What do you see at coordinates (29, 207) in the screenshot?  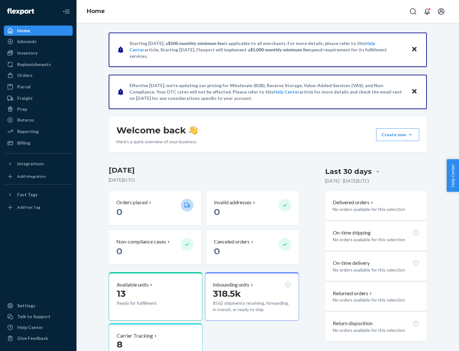 I see `div: Add Fast Tag` at bounding box center [29, 207].